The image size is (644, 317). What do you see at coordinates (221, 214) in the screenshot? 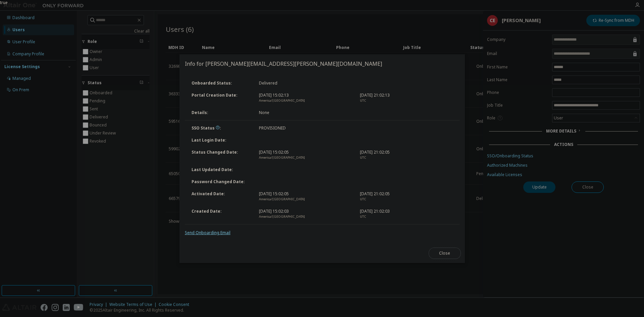
I see `div: Created Date :` at bounding box center [221, 214].